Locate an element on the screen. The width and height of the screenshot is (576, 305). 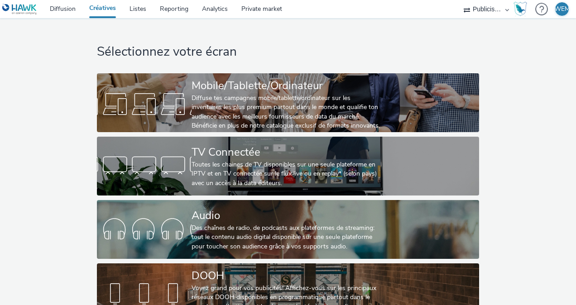
a: TV ConnectéeToutes les chaines de TV disponibles sur une seule plateforme en IPTV et en TV connec... is located at coordinates (287, 166).